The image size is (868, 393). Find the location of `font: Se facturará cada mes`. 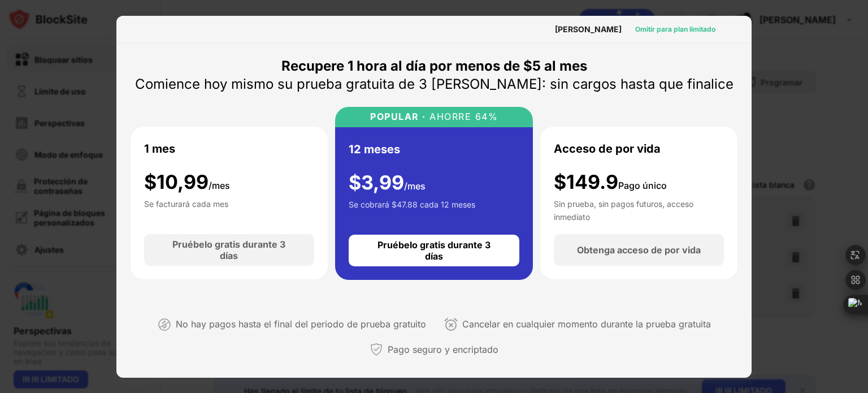

font: Se facturará cada mes is located at coordinates (186, 203).